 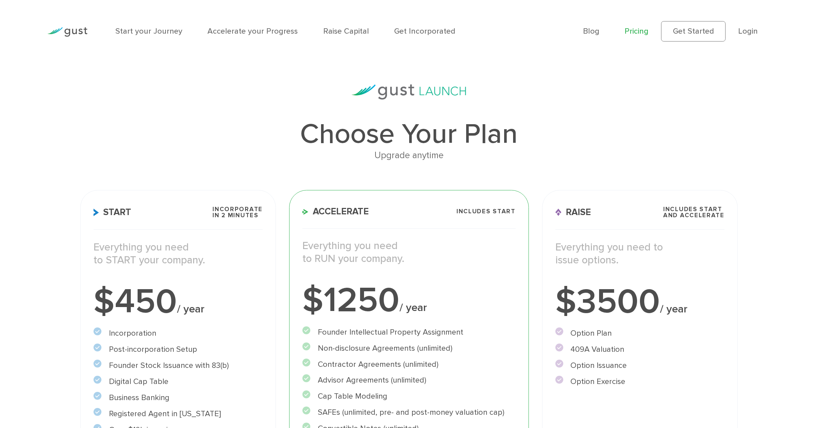 I want to click on span: Includes START and ACCELERATE, so click(x=693, y=213).